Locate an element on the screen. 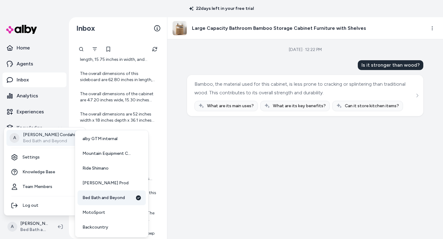 This screenshot has width=443, height=239. span: Bed Bath and Beyond is located at coordinates (104, 198).